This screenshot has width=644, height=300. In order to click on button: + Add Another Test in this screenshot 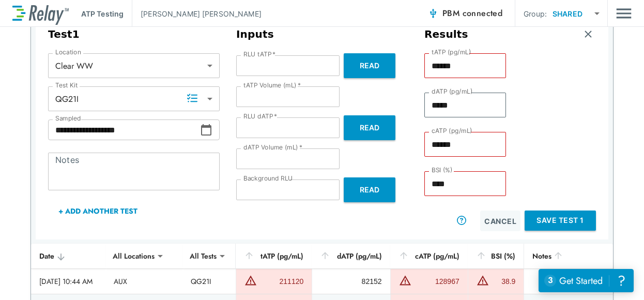, I will do `click(98, 211)`.